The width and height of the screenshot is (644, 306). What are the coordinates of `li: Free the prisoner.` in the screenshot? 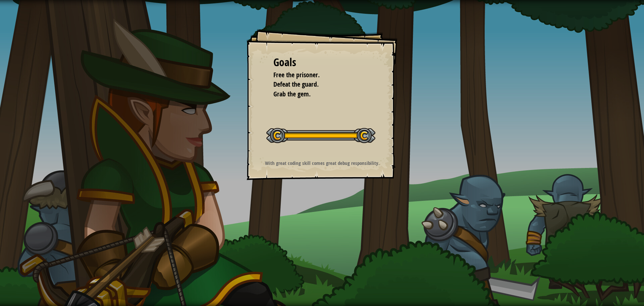 It's located at (317, 75).